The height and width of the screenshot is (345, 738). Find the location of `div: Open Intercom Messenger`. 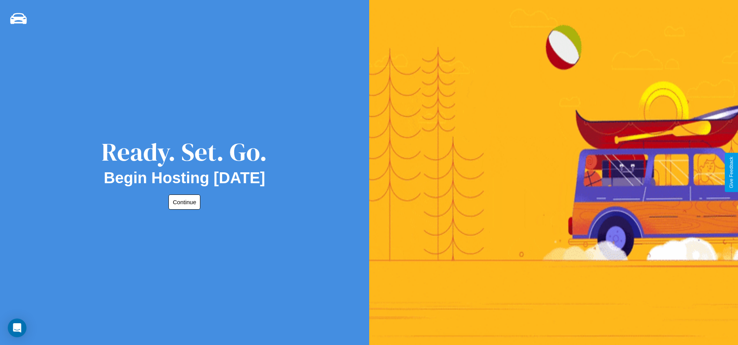

div: Open Intercom Messenger is located at coordinates (17, 328).